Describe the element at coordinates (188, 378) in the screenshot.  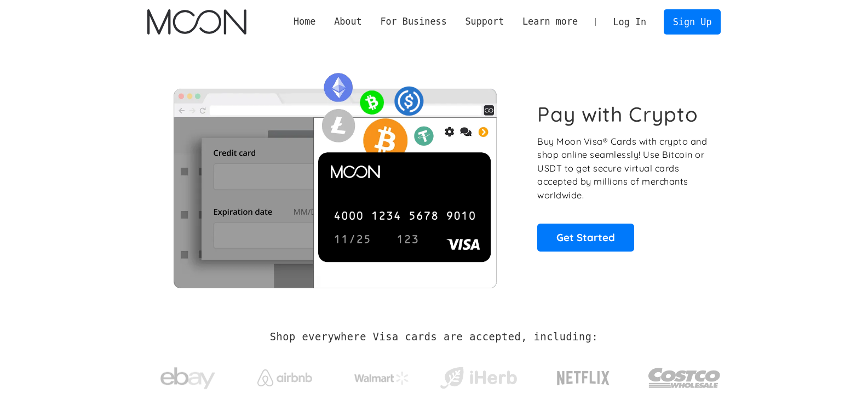
I see `img: ebay` at that location.